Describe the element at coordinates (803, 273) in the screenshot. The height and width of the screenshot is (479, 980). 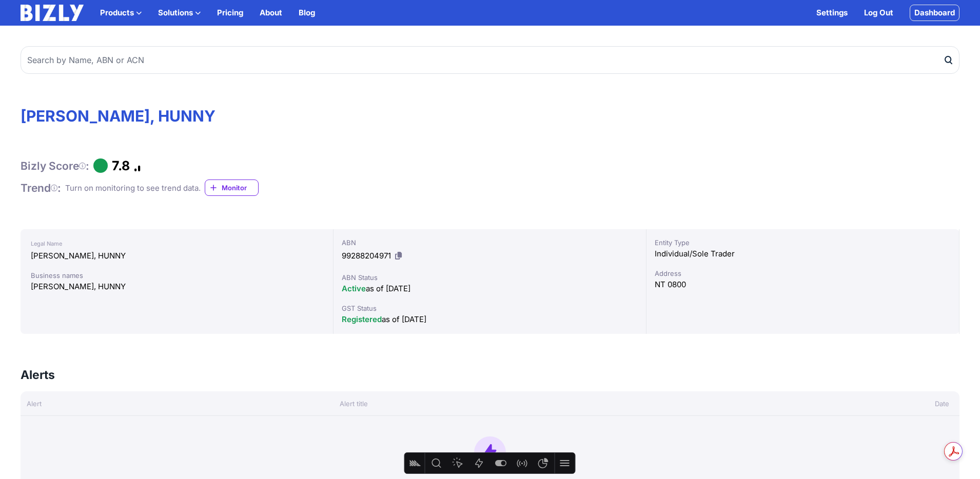
I see `div: Address` at that location.